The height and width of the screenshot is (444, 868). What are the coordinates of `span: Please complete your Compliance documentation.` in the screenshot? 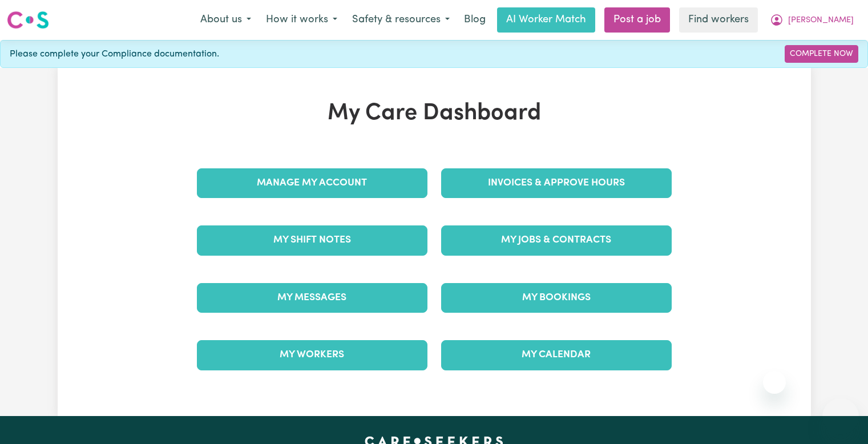 It's located at (114, 54).